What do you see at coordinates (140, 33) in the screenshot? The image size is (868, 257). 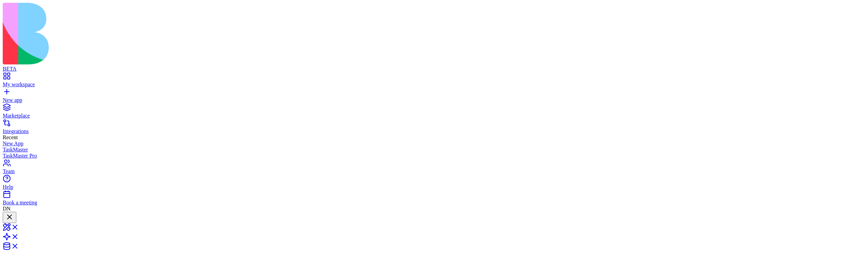 I see `img: logo` at bounding box center [140, 33].